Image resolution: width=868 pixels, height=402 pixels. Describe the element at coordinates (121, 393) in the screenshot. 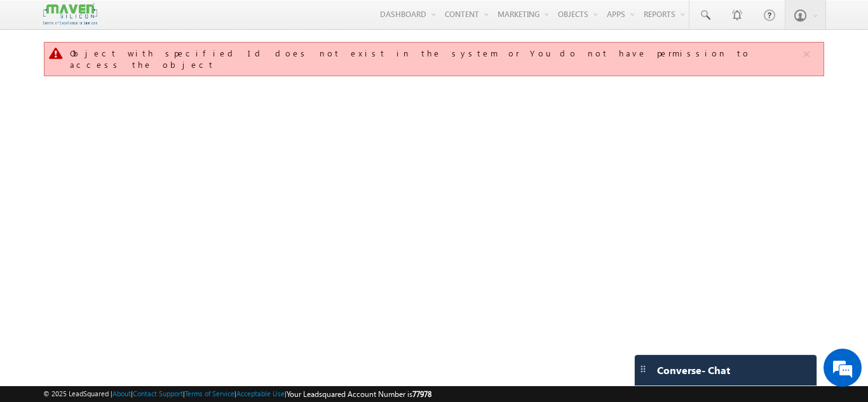

I see `a: About` at that location.